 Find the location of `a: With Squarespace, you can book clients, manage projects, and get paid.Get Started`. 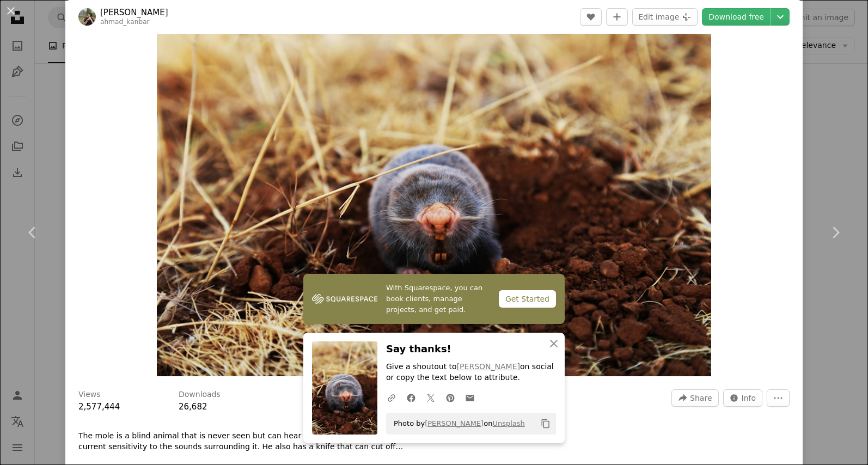

a: With Squarespace, you can book clients, manage projects, and get paid.Get Started is located at coordinates (434, 299).